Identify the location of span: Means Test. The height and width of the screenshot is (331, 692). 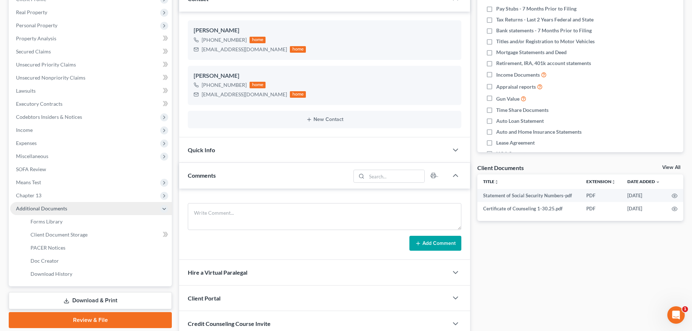
(28, 182).